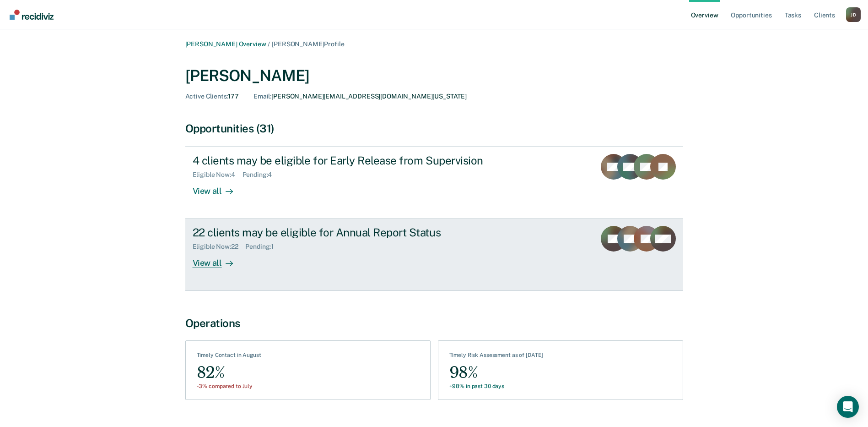  What do you see at coordinates (263, 246) in the screenshot?
I see `div: Pending : 1` at bounding box center [263, 246].